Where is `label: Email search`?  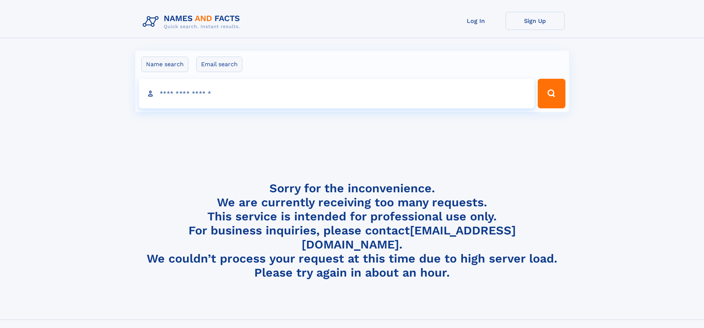
label: Email search is located at coordinates (219, 64).